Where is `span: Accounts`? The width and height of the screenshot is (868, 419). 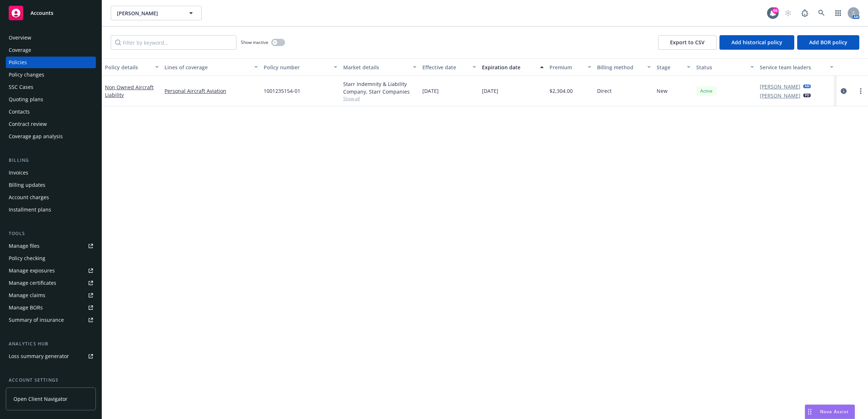 span: Accounts is located at coordinates (42, 13).